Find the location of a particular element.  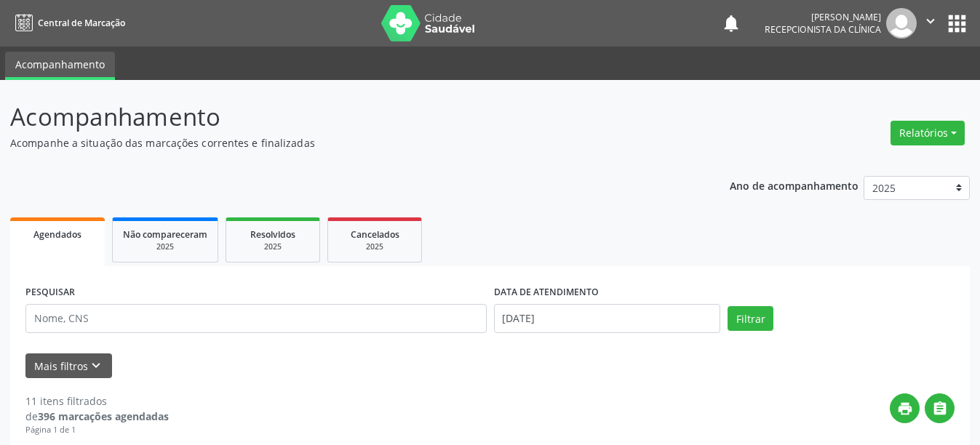

div: Página 1 de 1 is located at coordinates (97, 430).